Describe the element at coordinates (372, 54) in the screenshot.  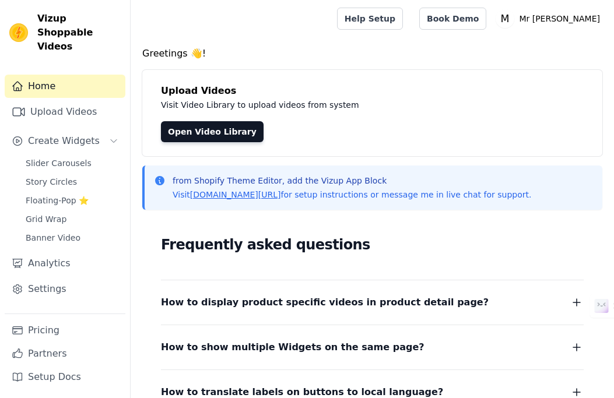
I see `h4: Greetings 👋!` at that location.